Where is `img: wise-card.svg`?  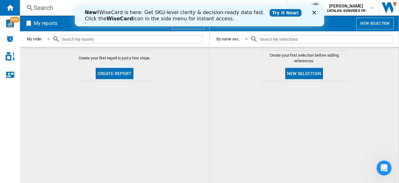 img: wise-card.svg is located at coordinates (10, 23).